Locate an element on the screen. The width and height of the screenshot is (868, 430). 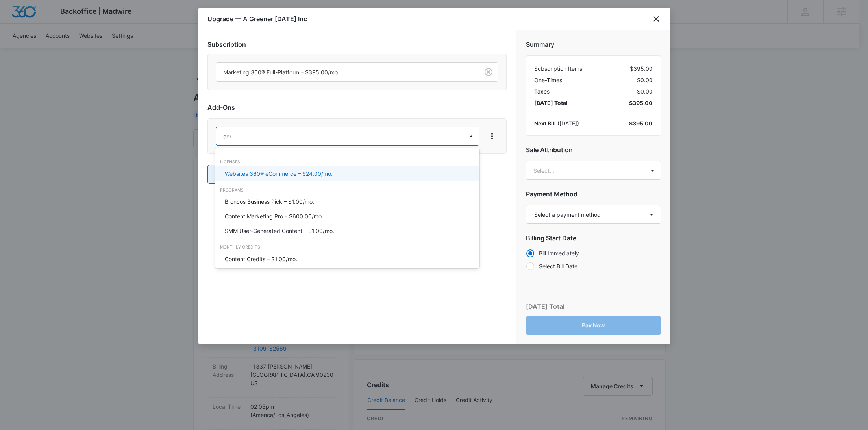
div: Monthly Credits is located at coordinates (347, 248).